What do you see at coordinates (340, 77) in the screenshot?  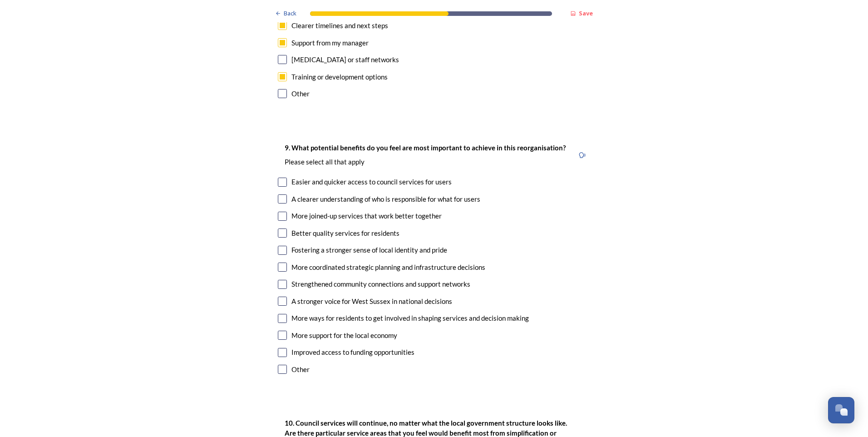 I see `div: Training or development options` at bounding box center [340, 77].